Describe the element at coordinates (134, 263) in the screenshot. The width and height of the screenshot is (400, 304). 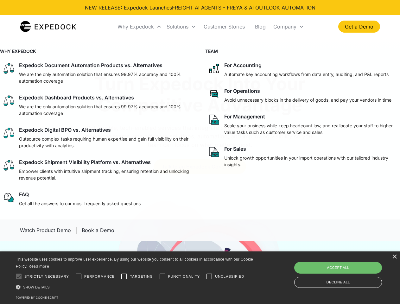
I see `span: This website uses cookies to improve user experience. By using our website you consent to all coo...` at that location.